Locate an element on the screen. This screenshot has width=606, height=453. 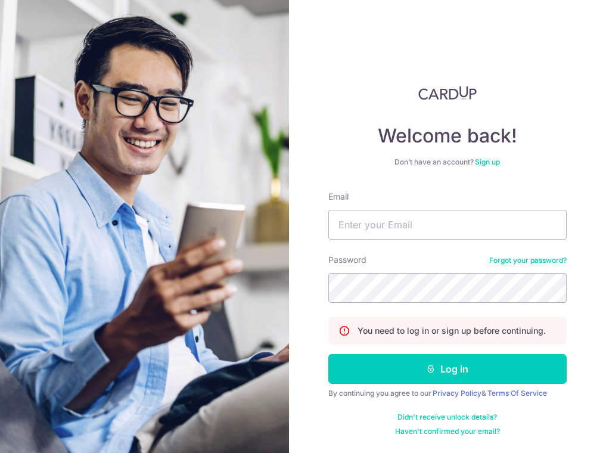
a: Haven't confirmed your email? is located at coordinates (447, 431).